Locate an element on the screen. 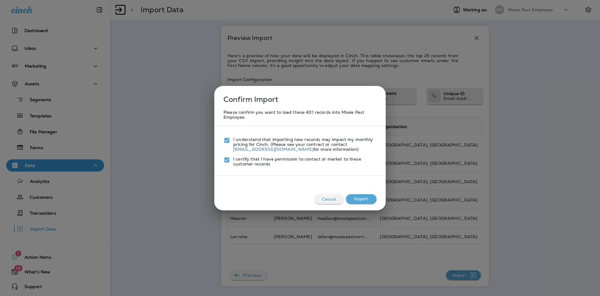 The height and width of the screenshot is (296, 600). p: Confirm Import is located at coordinates (249, 99).